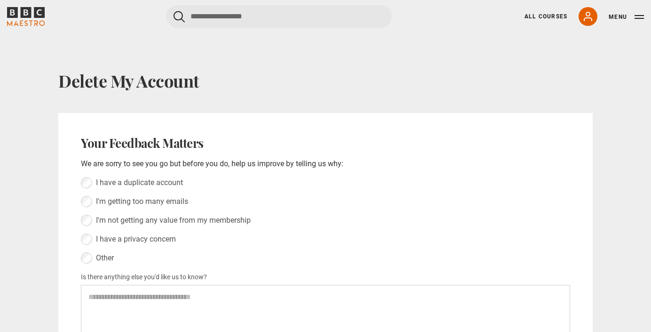  Describe the element at coordinates (326, 143) in the screenshot. I see `h2: Your Feedback Matters` at that location.